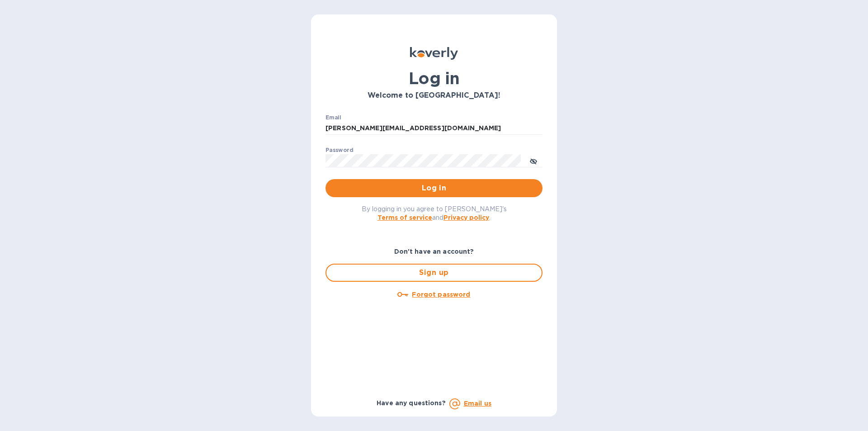 The image size is (868, 431). I want to click on a: Terms of service, so click(405, 217).